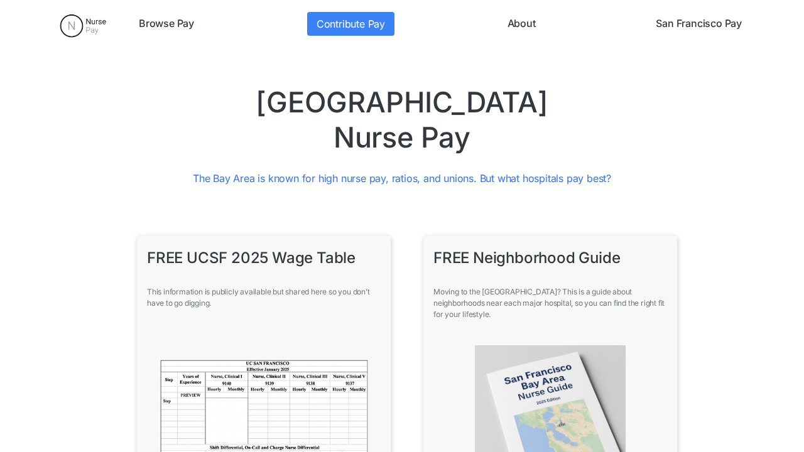  I want to click on a: Browse Pay, so click(167, 24).